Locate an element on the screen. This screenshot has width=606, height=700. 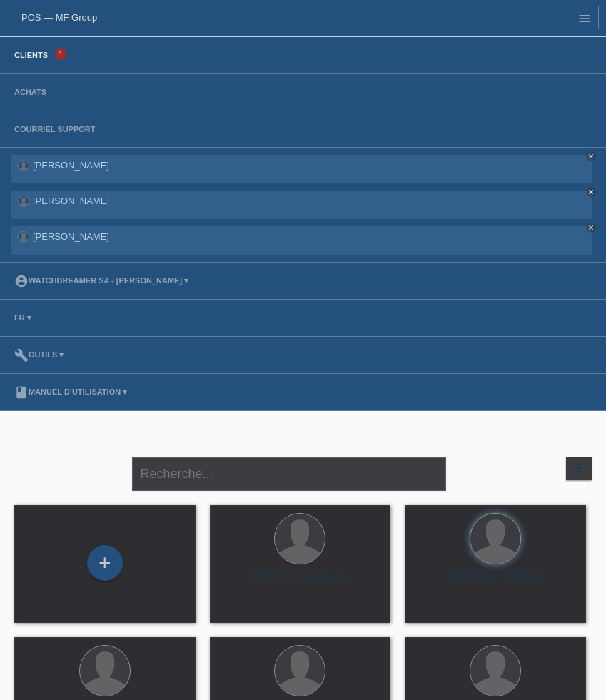
i: menu is located at coordinates (584, 19).